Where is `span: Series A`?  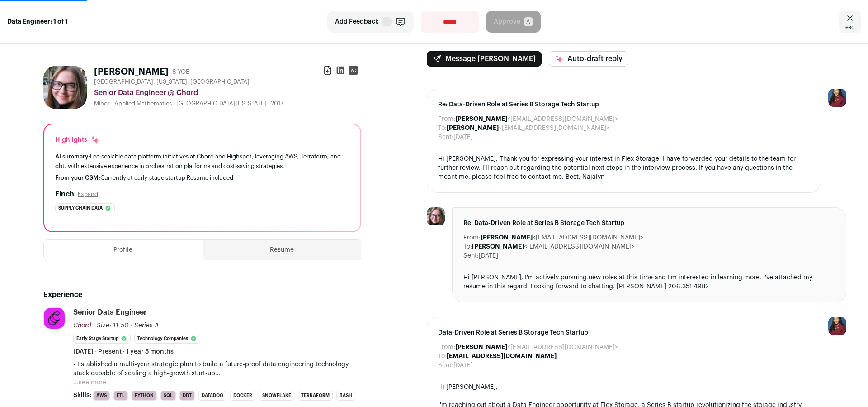
span: Series A is located at coordinates (147, 325).